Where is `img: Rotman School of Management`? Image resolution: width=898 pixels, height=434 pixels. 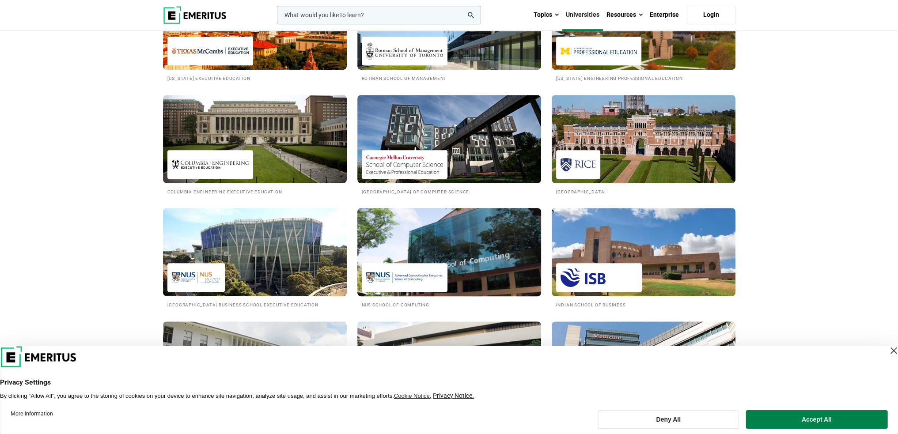 img: Rotman School of Management is located at coordinates (405, 51).